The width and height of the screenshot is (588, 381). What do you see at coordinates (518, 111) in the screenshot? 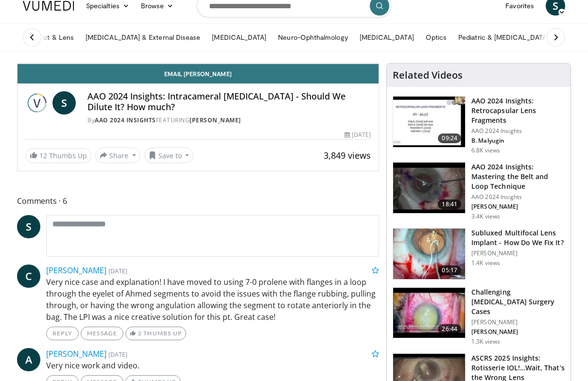
I see `h3: AAO 2024 Insights: Retrocapsular Lens Fragments` at bounding box center [518, 111].